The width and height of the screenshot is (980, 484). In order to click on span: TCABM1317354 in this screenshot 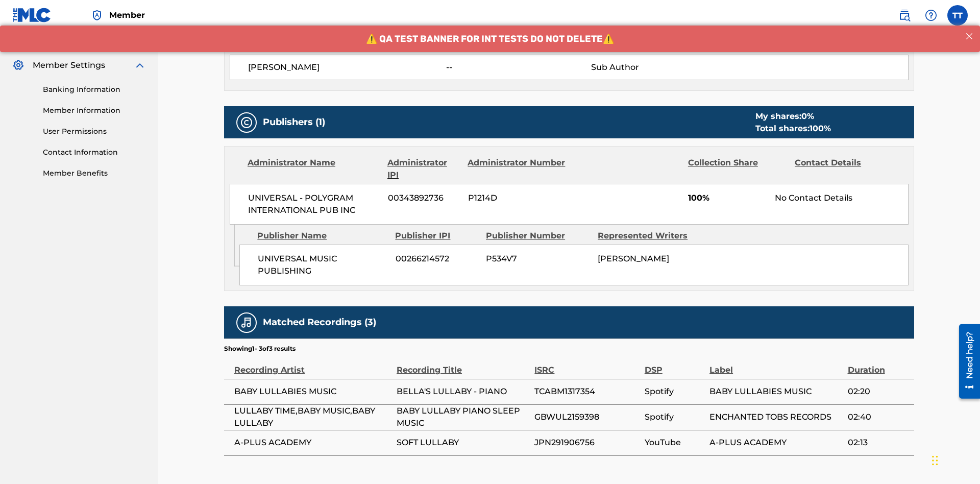, I will do `click(587, 392)`.